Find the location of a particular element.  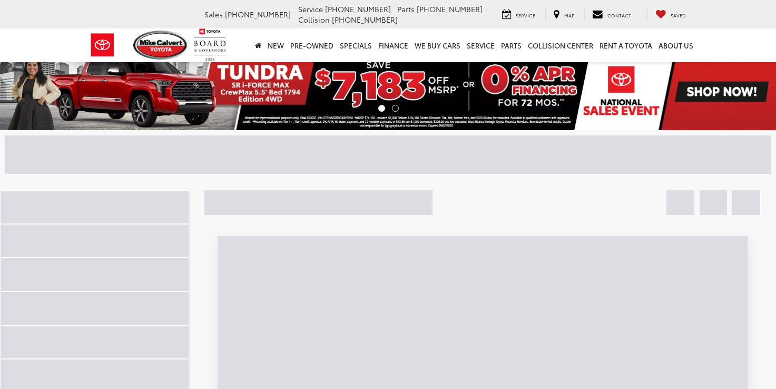

a: New is located at coordinates (276, 45).